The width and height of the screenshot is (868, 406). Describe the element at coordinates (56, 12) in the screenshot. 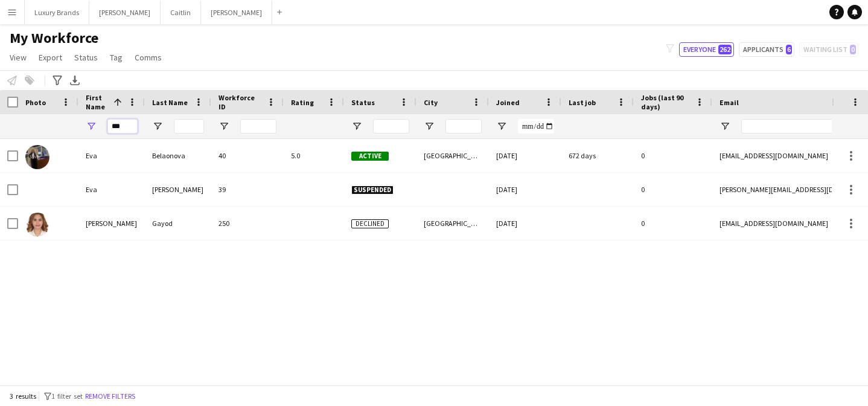

I see `button: Luxury Brands` at that location.